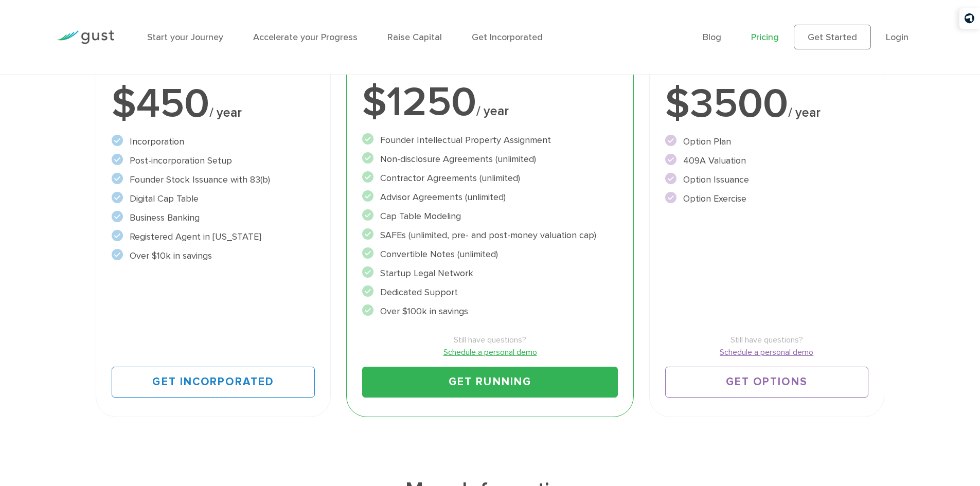  What do you see at coordinates (490, 235) in the screenshot?
I see `li: SAFEs (unlimited, pre- and post-money valuation cap)` at bounding box center [490, 235].